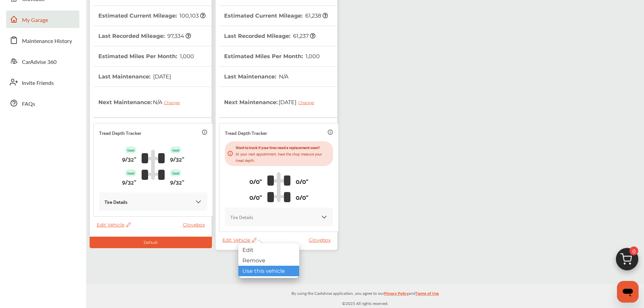 The image size is (644, 308). What do you see at coordinates (303, 36) in the screenshot?
I see `span: 61,237` at bounding box center [303, 36].